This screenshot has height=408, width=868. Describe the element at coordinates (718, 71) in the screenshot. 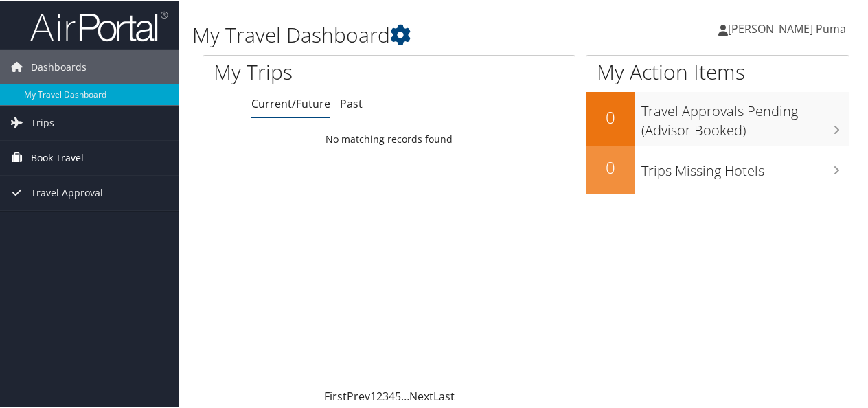

I see `h1: My Action Items` at that location.